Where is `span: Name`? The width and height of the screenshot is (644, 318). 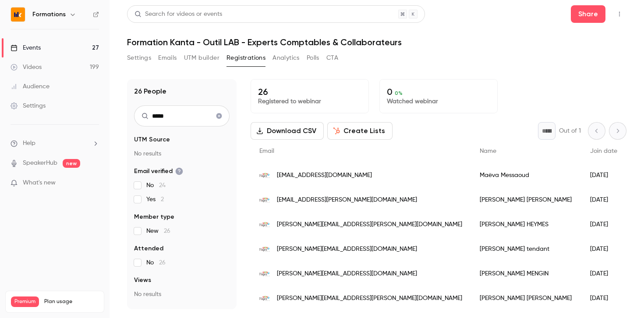
span: Name is located at coordinates (488, 151).